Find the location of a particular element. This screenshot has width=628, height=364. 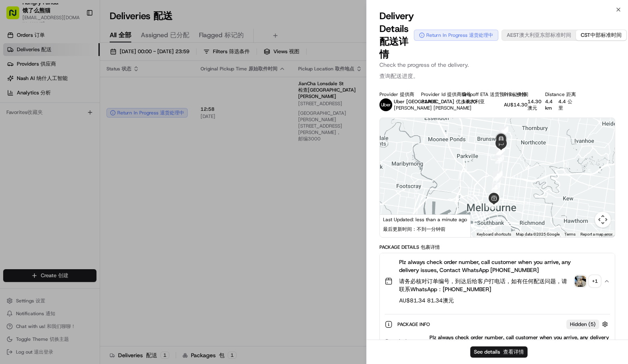

span: AU$81.34 is located at coordinates (485, 301).